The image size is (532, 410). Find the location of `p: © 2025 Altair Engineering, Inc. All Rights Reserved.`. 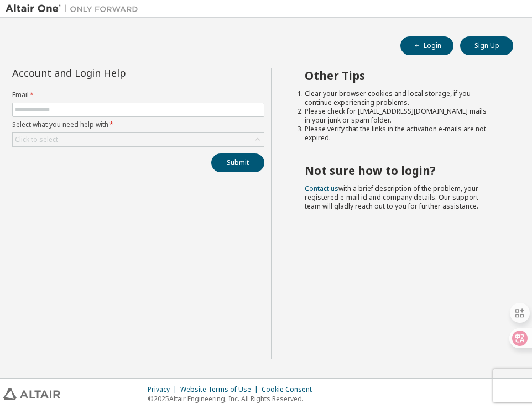

p: © 2025 Altair Engineering, Inc. All Rights Reserved. is located at coordinates (233, 399).